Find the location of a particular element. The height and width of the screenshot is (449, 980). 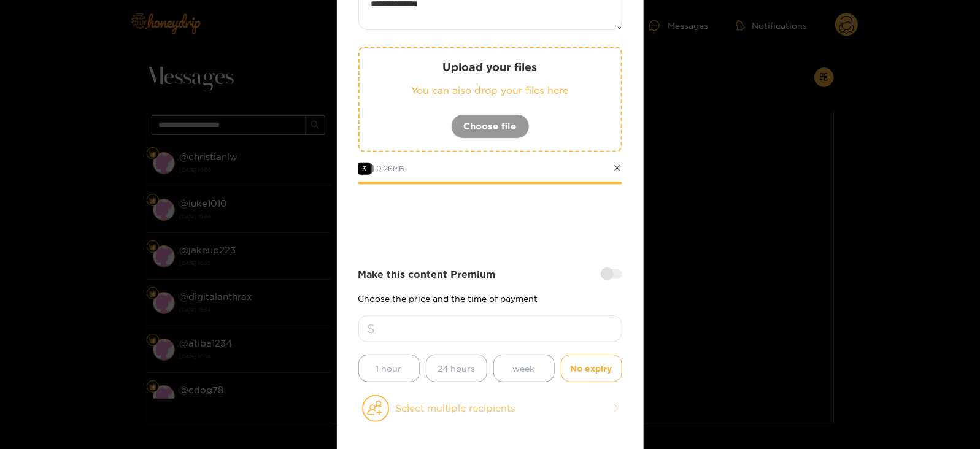

button: week is located at coordinates (524, 368).